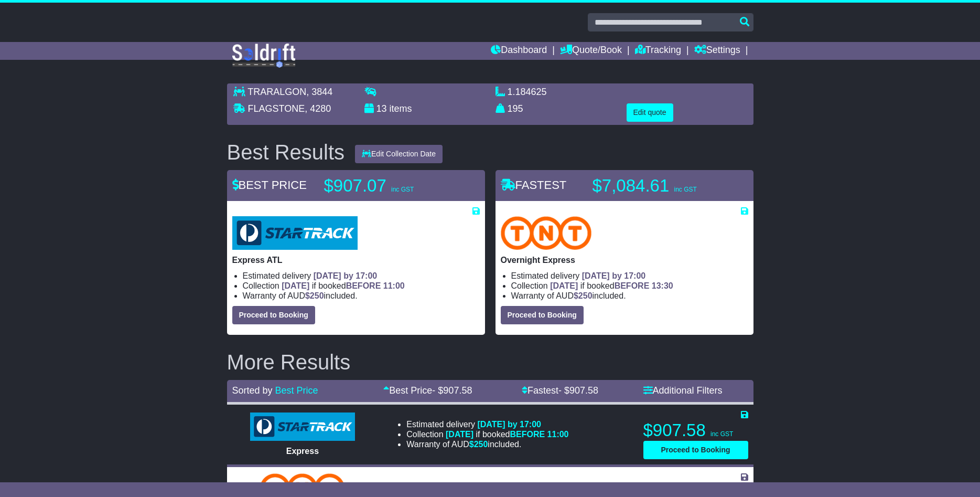 The width and height of the screenshot is (980, 497). Describe the element at coordinates (401, 109) in the screenshot. I see `span: items` at that location.